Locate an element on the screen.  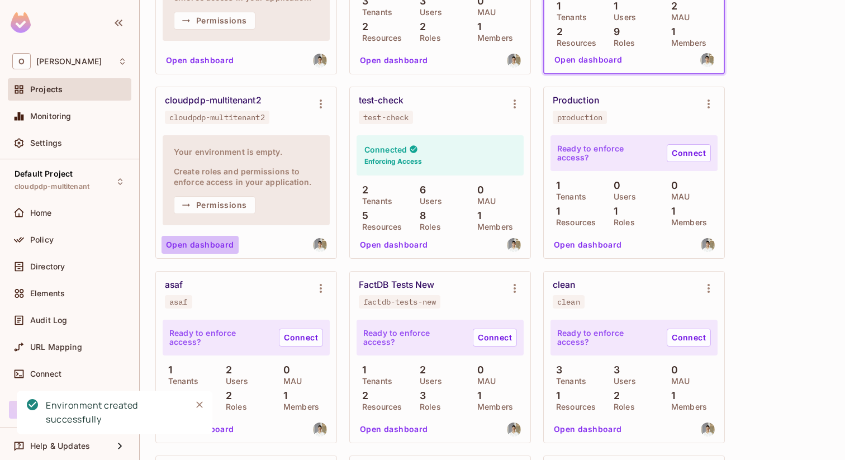
span: cloudpdp-multitenant is located at coordinates (52, 187).